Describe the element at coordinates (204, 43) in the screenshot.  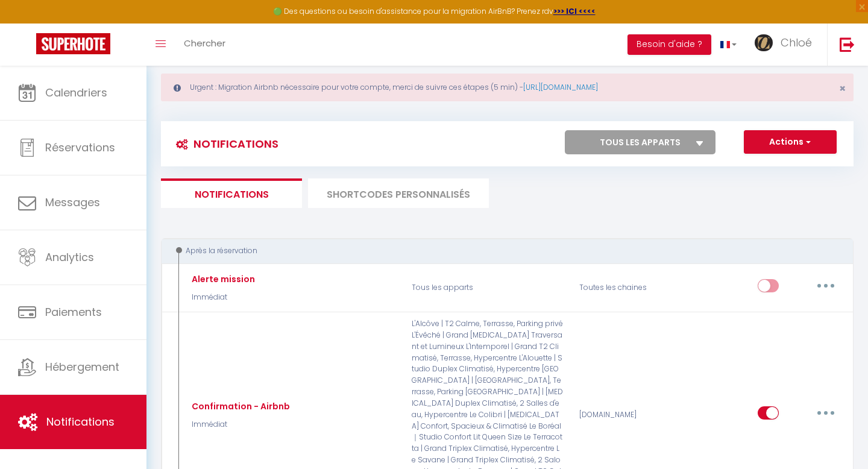
I see `span: Chercher` at that location.